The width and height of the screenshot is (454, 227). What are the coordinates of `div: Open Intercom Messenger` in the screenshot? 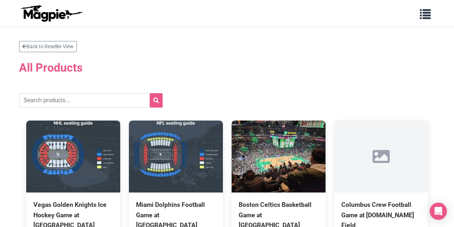 It's located at (438, 211).